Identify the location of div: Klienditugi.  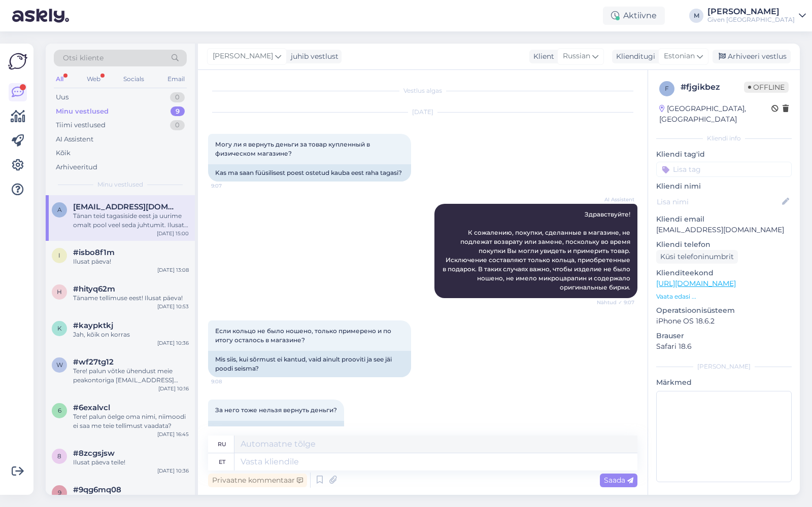
(633, 56).